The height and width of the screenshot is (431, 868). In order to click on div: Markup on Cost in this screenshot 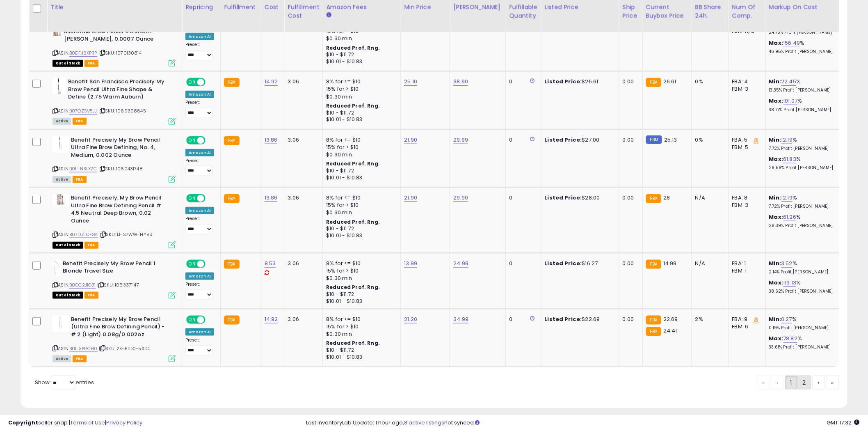, I will do `click(804, 7)`.